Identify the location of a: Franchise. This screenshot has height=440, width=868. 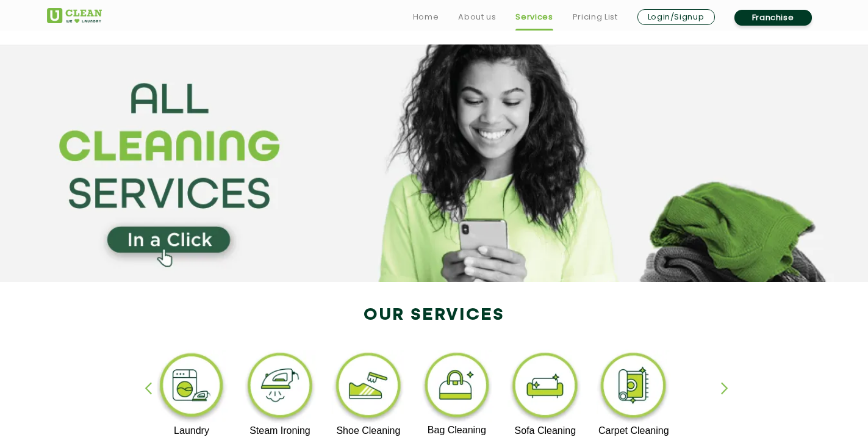
(773, 18).